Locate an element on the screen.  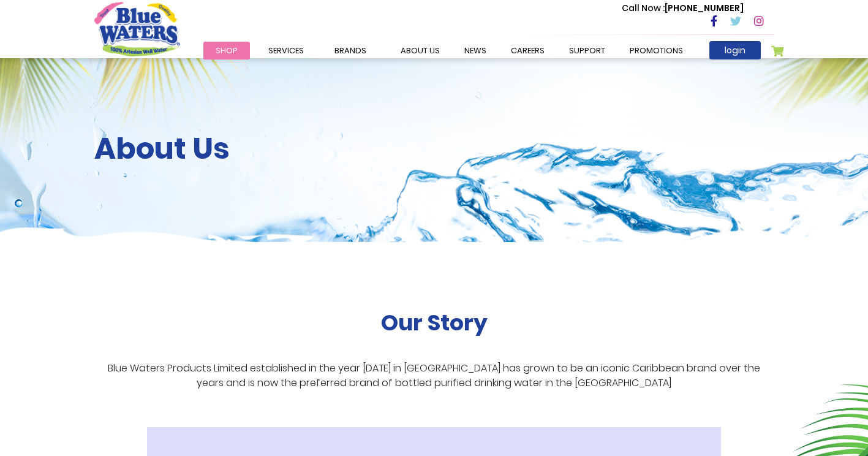
span: Call Now : is located at coordinates (643, 8).